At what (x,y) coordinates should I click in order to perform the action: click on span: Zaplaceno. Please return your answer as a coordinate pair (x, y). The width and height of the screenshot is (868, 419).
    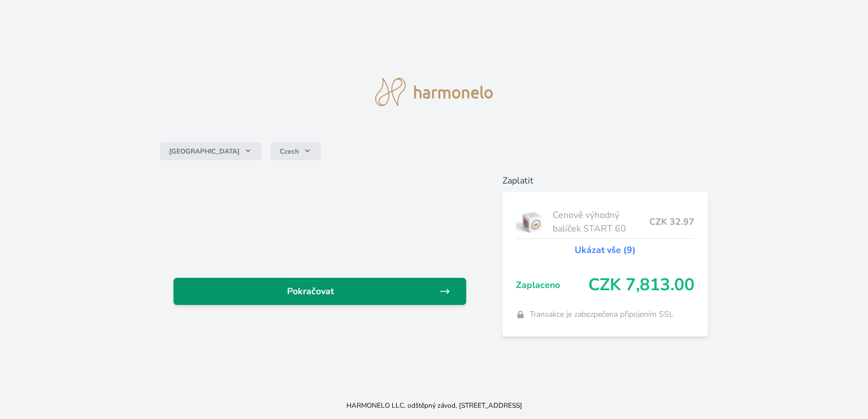
    Looking at the image, I should click on (552, 285).